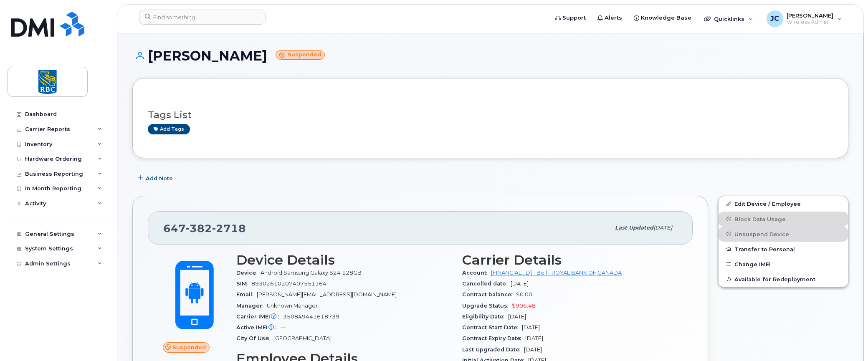 This screenshot has height=361, width=868. Describe the element at coordinates (289, 283) in the screenshot. I see `span: 89302610207407551164` at that location.